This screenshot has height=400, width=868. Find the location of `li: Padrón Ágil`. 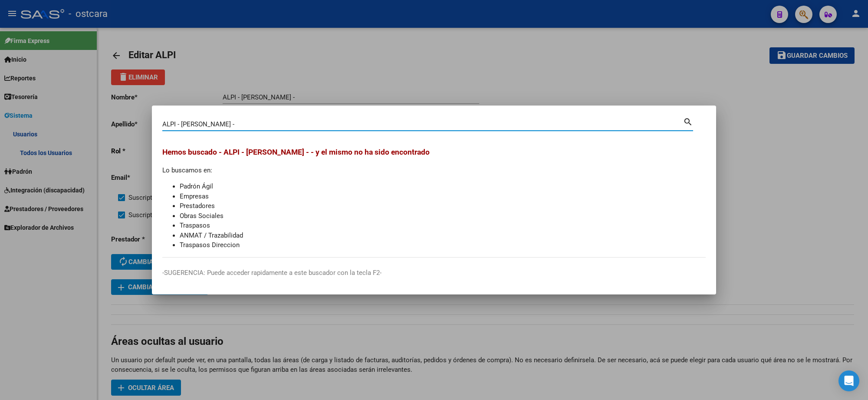

li: Padrón Ágil is located at coordinates (443, 186).